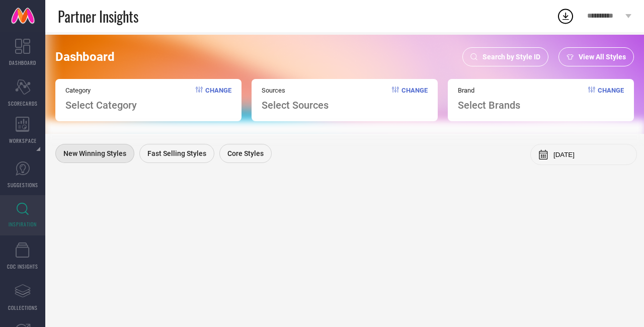  I want to click on span: Fast Selling Styles, so click(176, 153).